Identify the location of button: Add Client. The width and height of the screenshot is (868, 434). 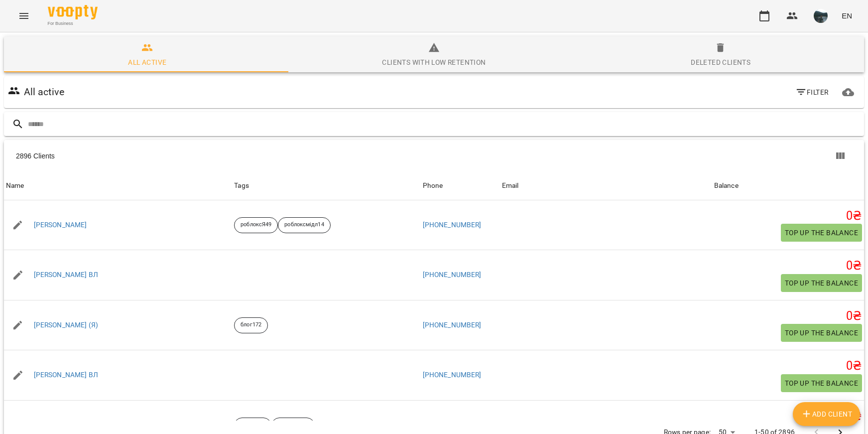
(827, 414).